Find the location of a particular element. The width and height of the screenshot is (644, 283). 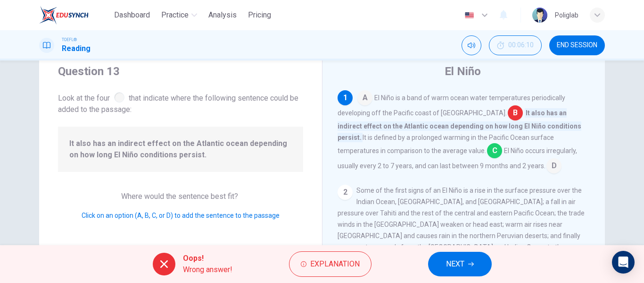

a: EduSynch logo is located at coordinates (75, 15).